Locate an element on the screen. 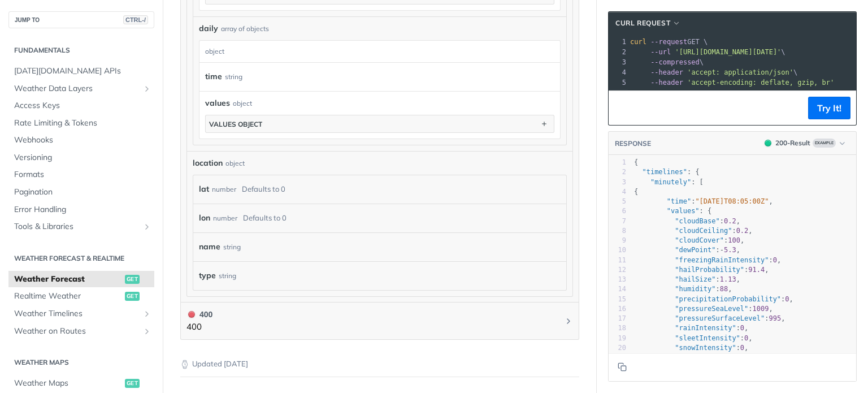 This screenshot has height=393, width=868. div: 9 is located at coordinates (617, 241).